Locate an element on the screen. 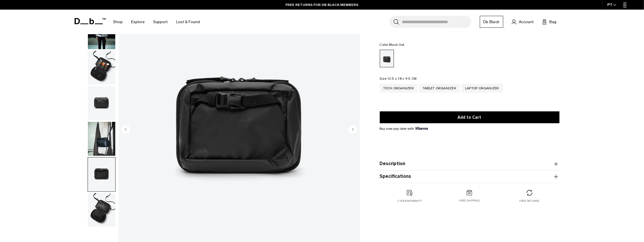 This screenshot has width=644, height=242. a: Support is located at coordinates (160, 22).